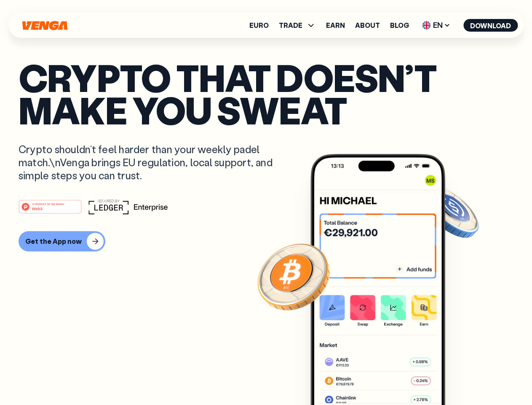 This screenshot has height=405, width=532. I want to click on button: Get the App now, so click(62, 241).